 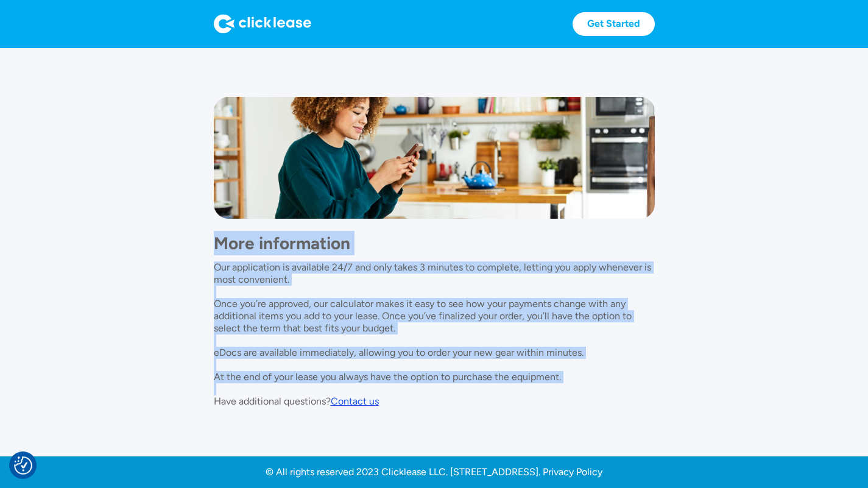 What do you see at coordinates (355, 401) in the screenshot?
I see `div: Contact us` at bounding box center [355, 401].